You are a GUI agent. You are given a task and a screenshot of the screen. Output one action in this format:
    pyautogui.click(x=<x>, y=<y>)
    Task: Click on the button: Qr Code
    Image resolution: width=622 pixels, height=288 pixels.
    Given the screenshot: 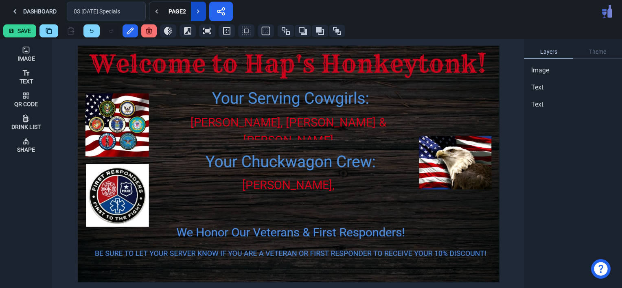 What is the action you would take?
    pyautogui.click(x=26, y=99)
    